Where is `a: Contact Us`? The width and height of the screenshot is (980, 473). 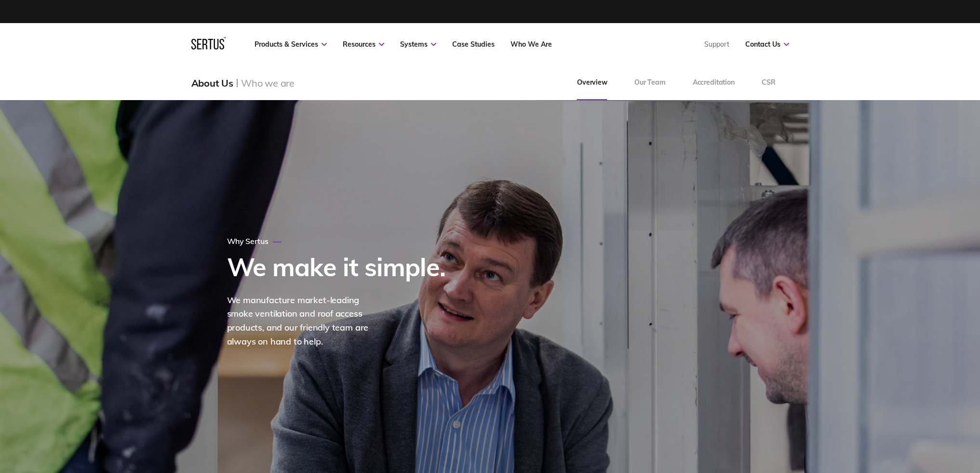 a: Contact Us is located at coordinates (767, 44).